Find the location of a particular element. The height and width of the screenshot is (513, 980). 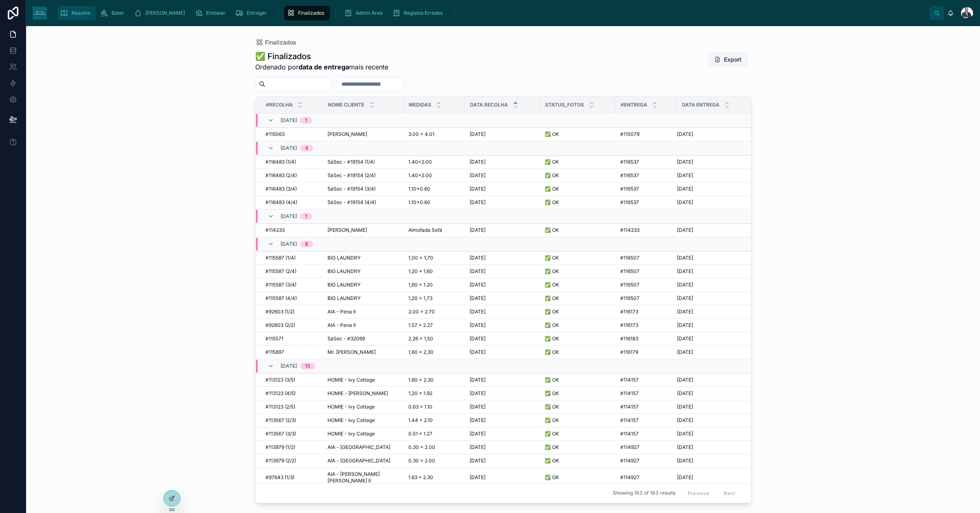

span: 5àSec - #19154 (2/4) is located at coordinates (352, 175).